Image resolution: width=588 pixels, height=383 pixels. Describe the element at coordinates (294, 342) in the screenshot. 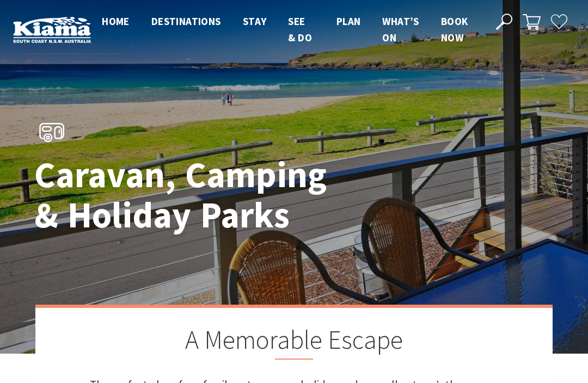

I see `h2: A Memorable Escape` at that location.